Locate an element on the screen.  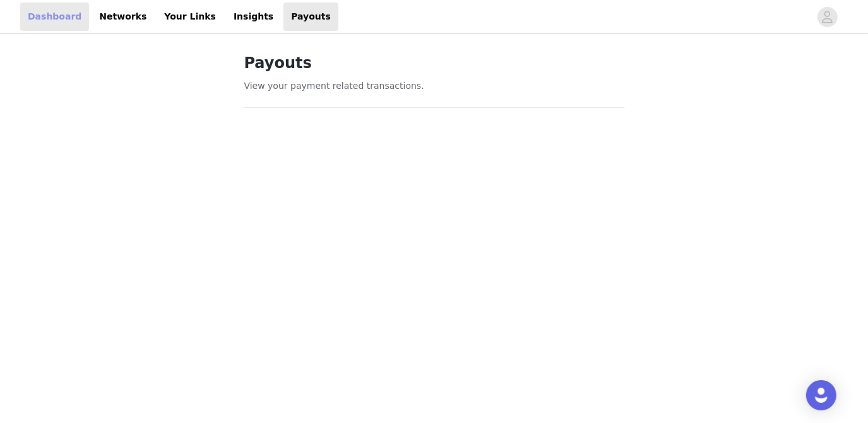
div: Open Intercom Messenger is located at coordinates (821, 395).